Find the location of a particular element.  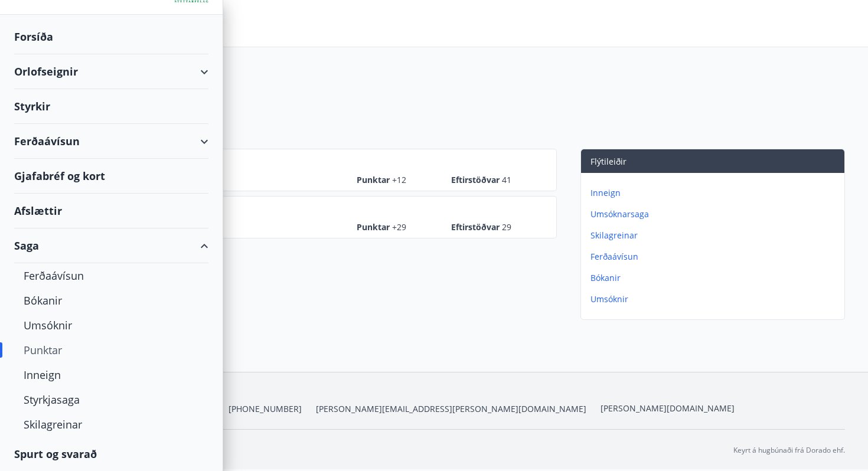

p: Inneign is located at coordinates (715, 193).